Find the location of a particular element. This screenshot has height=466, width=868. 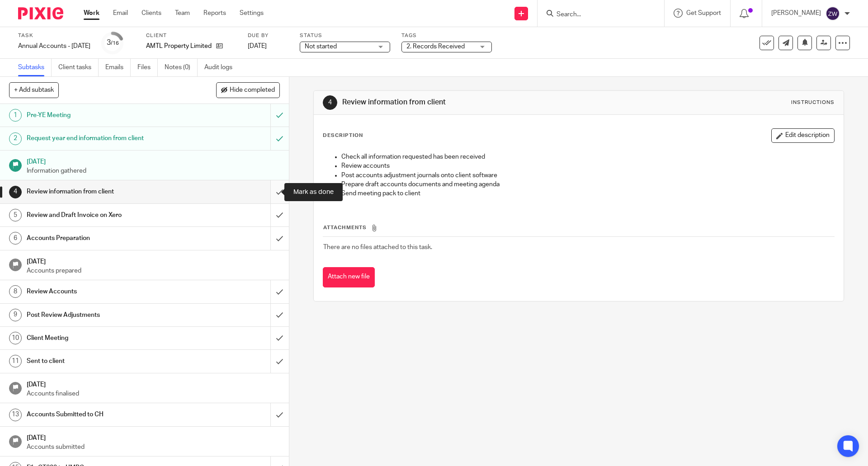

div: Instructions is located at coordinates (813, 102).